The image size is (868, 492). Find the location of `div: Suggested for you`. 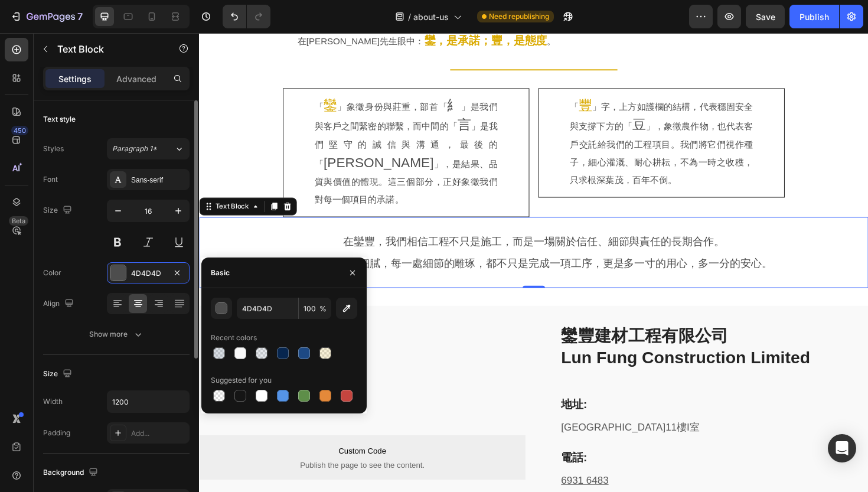

div: Suggested for you is located at coordinates (241, 380).